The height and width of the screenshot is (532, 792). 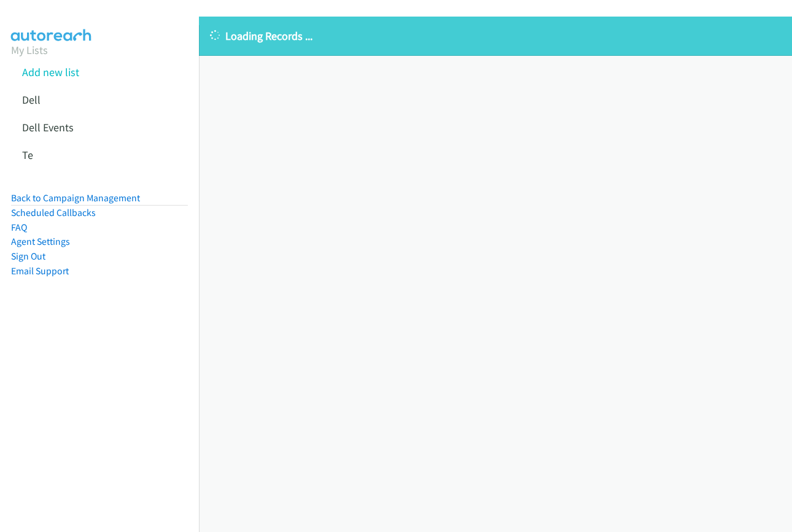 I want to click on a: Add new list, so click(x=50, y=72).